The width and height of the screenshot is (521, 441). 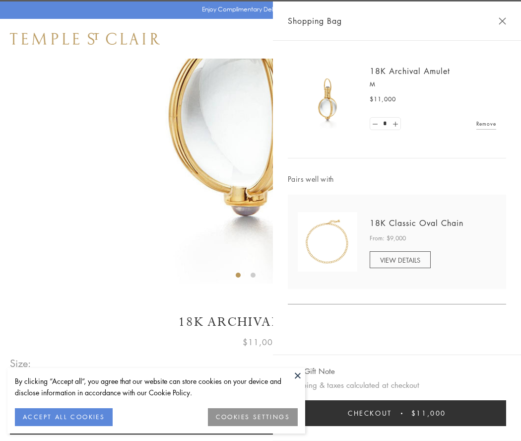 What do you see at coordinates (388, 238) in the screenshot?
I see `span: From: $9,000` at bounding box center [388, 238].